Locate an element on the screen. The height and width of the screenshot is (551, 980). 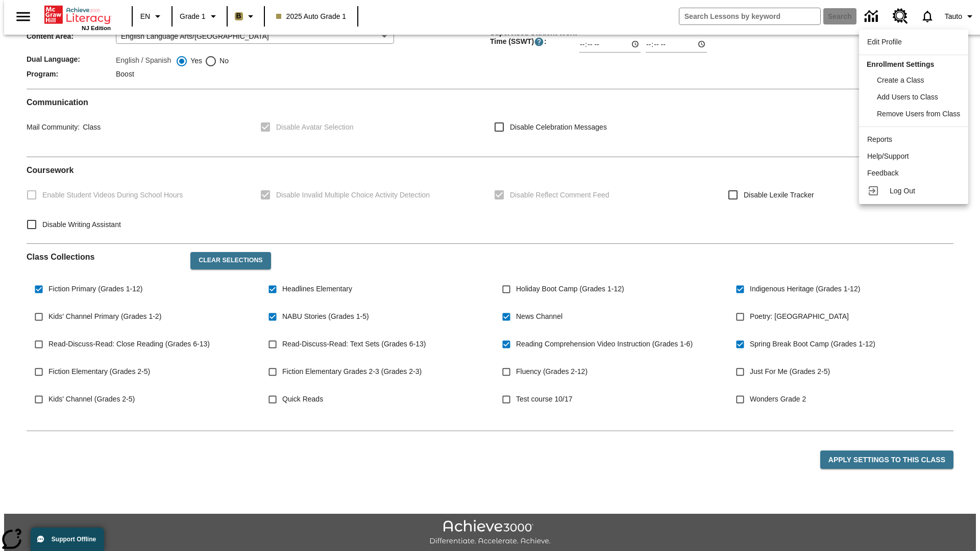
span: Help/Support is located at coordinates (889, 156).